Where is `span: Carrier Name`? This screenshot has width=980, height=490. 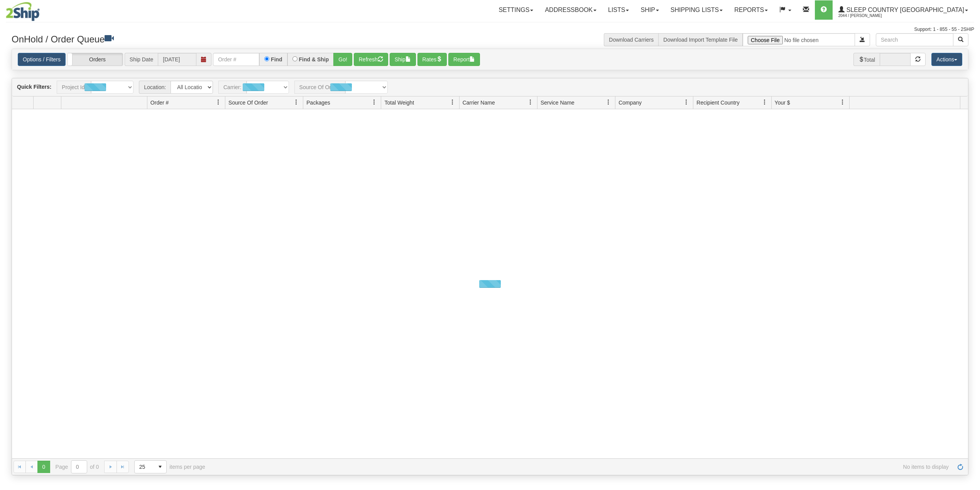
span: Carrier Name is located at coordinates (479, 103).